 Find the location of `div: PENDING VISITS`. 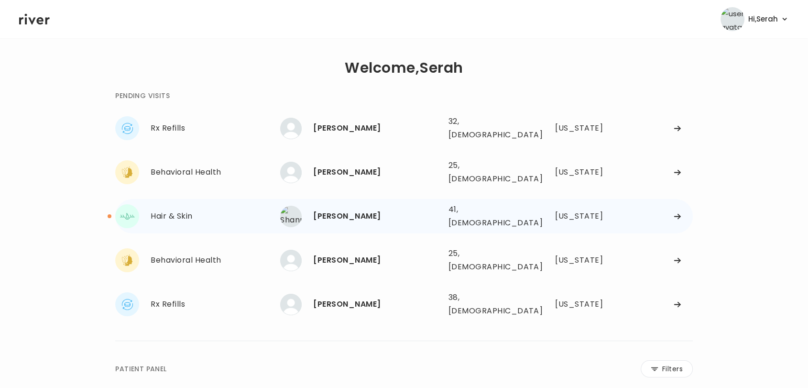

div: PENDING VISITS is located at coordinates (142, 96).